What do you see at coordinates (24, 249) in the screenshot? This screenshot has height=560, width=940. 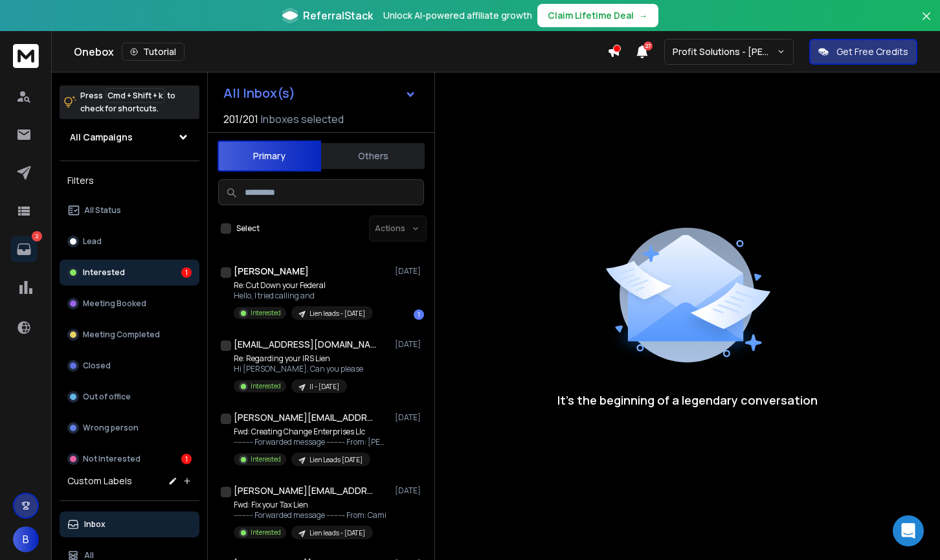 I see `a: 2` at bounding box center [24, 249].